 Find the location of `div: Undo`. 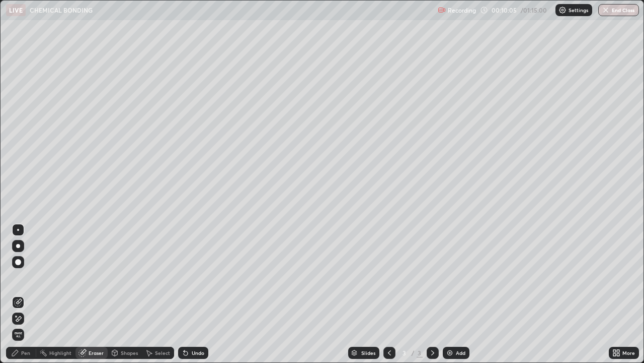

div: Undo is located at coordinates (198, 352).